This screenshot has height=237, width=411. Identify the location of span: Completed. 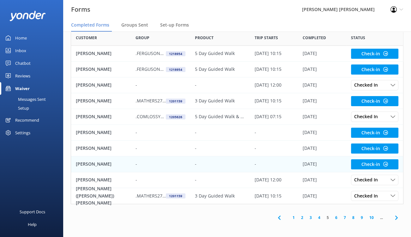
(314, 38).